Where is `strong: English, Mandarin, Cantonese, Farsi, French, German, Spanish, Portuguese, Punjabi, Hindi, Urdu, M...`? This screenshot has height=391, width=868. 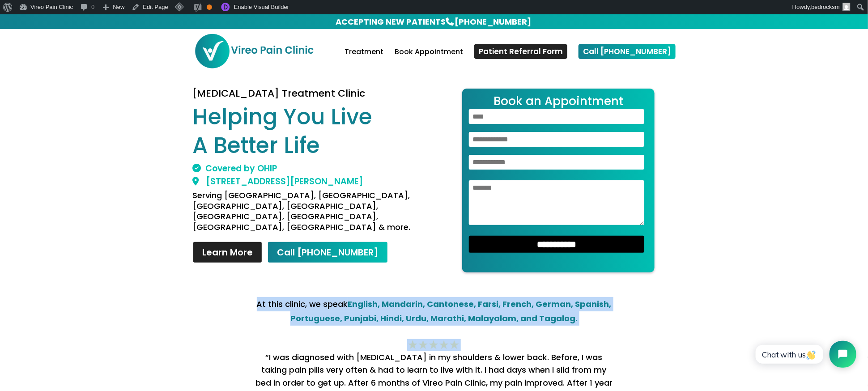 strong: English, Mandarin, Cantonese, Farsi, French, German, Spanish, Portuguese, Punjabi, Hindi, Urdu, M... is located at coordinates (451, 311).